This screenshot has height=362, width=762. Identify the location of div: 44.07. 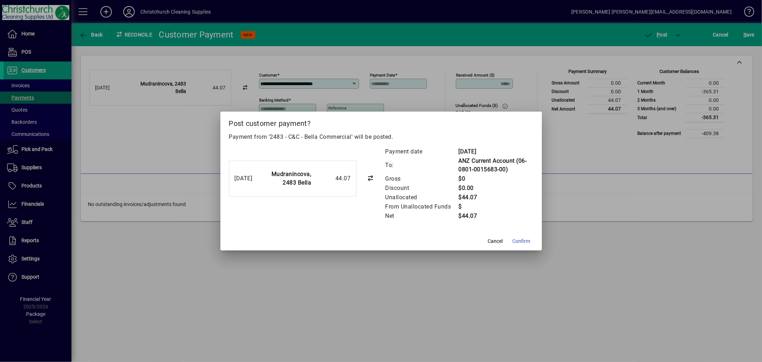
(333, 178).